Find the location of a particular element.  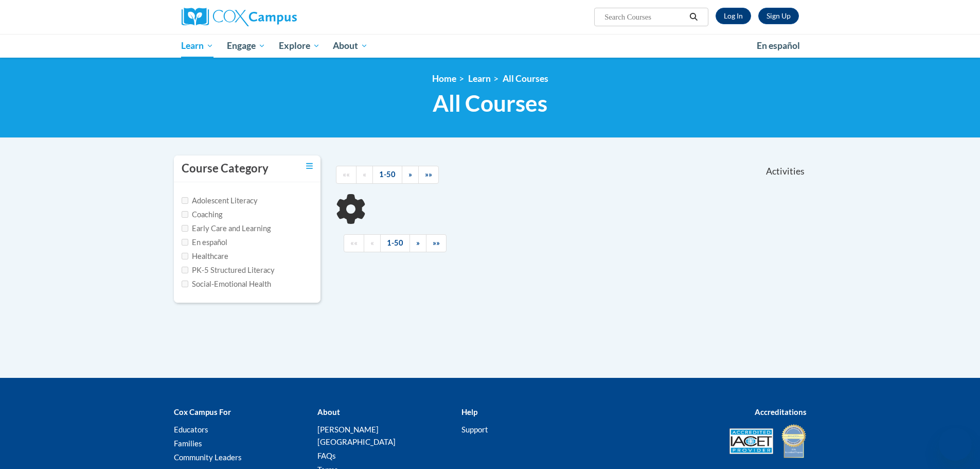

a: Toggle collapse is located at coordinates (310, 166).